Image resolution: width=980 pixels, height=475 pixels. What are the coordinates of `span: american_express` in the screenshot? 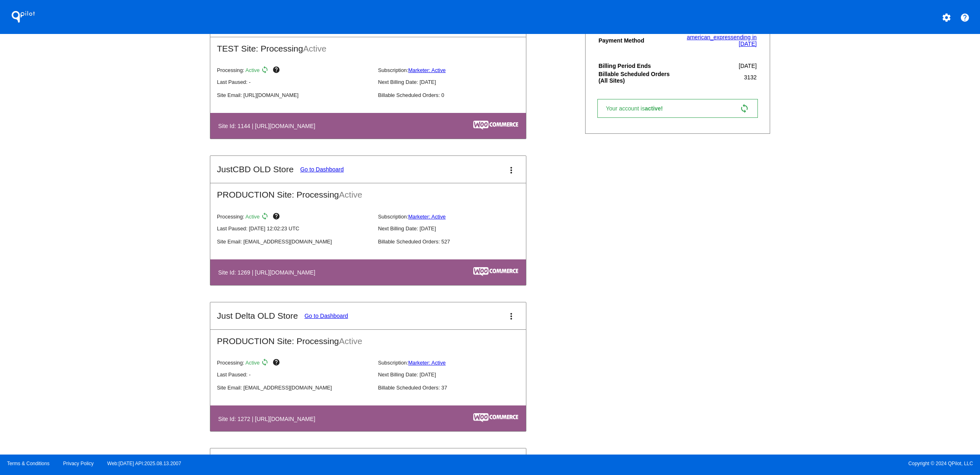 It's located at (710, 37).